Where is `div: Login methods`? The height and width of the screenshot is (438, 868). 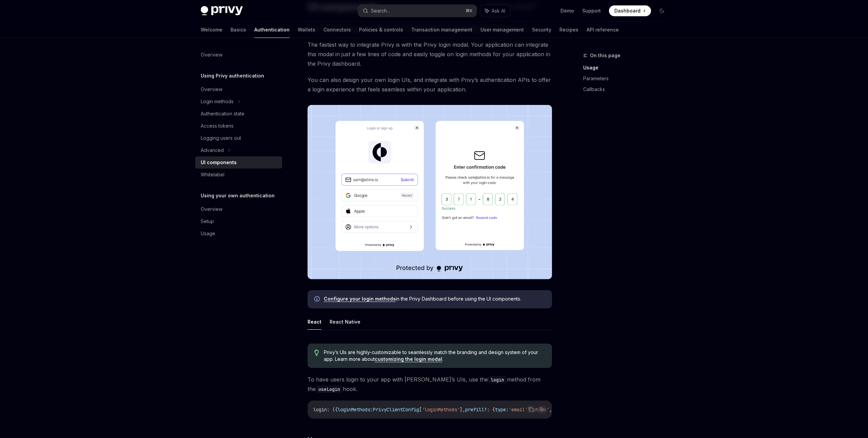
div: Login methods is located at coordinates (217, 101).